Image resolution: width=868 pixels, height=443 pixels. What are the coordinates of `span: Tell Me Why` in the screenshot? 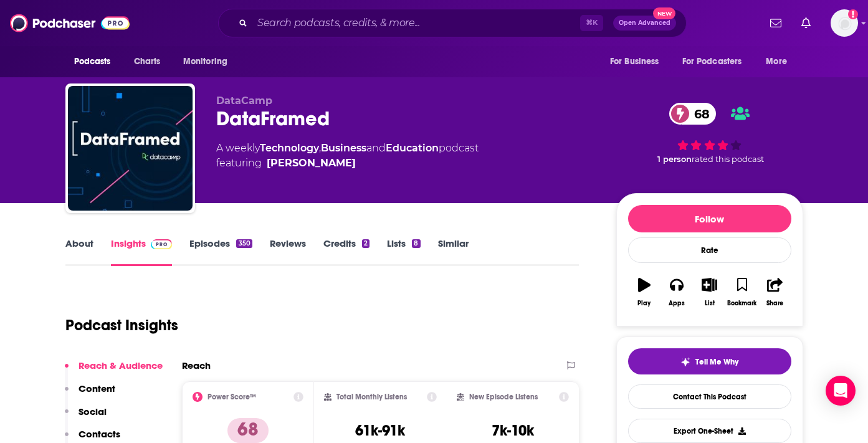 It's located at (717, 362).